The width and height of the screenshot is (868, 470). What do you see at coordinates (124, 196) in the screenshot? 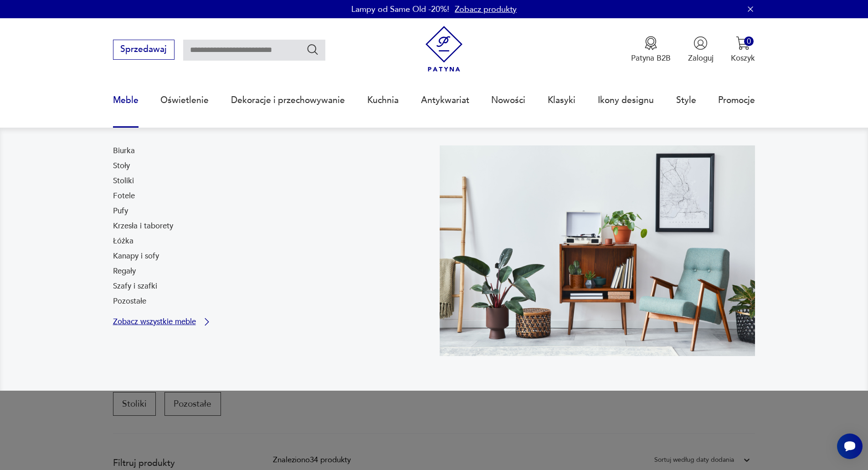
I see `a: Fotele` at bounding box center [124, 196].